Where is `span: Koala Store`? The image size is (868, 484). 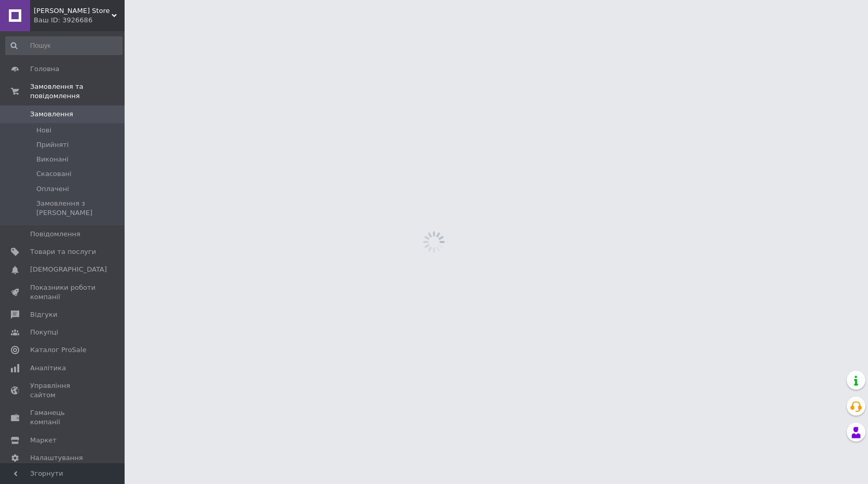
span: Koala Store is located at coordinates (72, 11).